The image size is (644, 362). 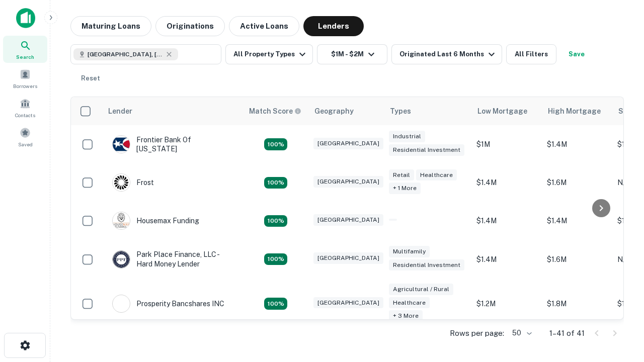 I want to click on span: Borrowers, so click(x=26, y=86).